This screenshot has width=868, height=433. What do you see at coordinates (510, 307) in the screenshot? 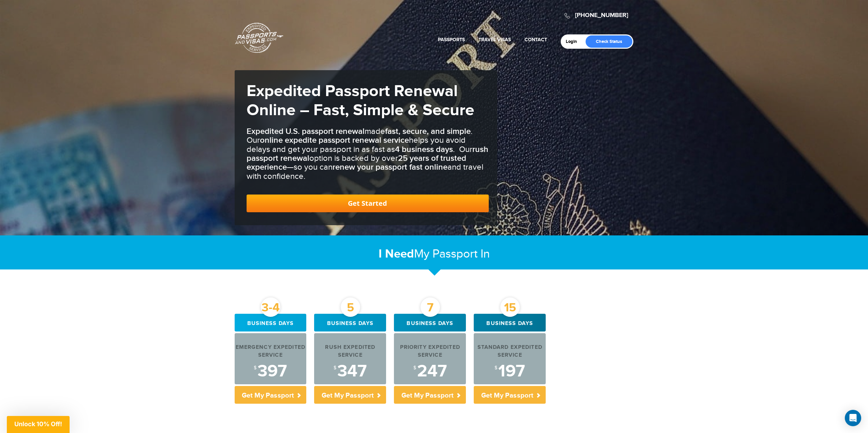
I see `div: 15` at bounding box center [510, 307].